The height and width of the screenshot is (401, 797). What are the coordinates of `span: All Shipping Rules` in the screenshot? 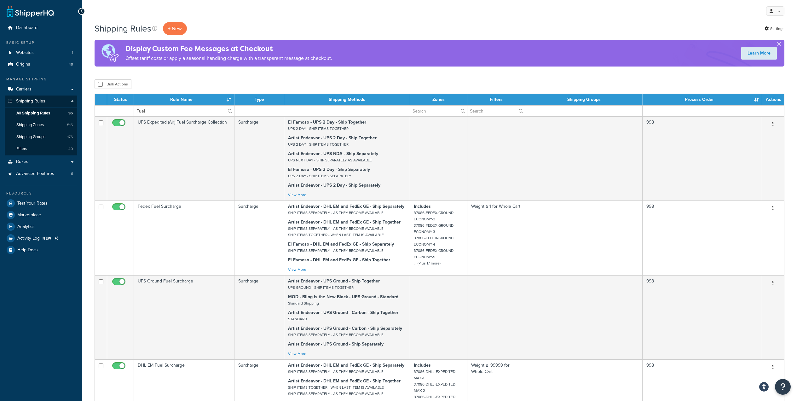 It's located at (33, 113).